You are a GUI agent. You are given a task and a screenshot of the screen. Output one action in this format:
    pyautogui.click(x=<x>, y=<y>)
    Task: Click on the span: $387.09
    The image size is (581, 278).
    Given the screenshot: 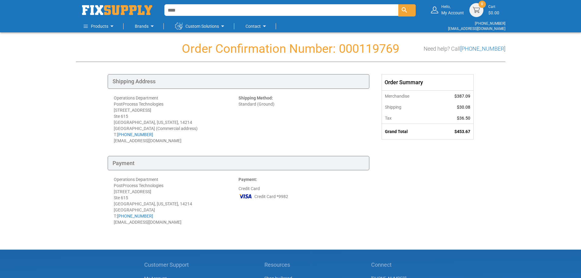 What is the action you would take?
    pyautogui.click(x=462, y=96)
    